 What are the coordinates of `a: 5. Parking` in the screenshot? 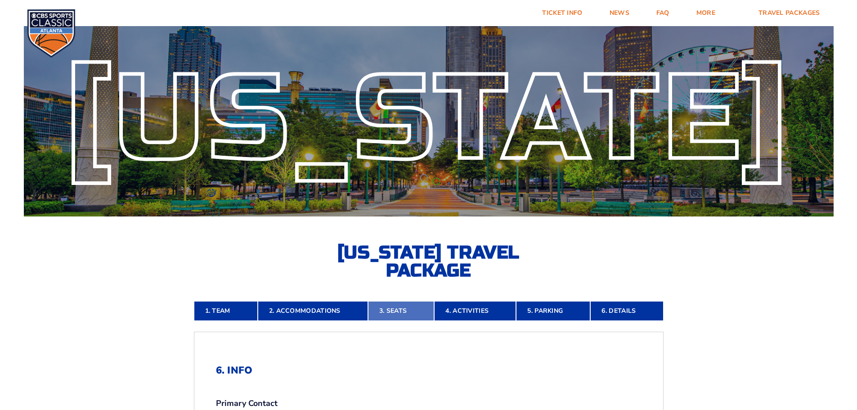 It's located at (553, 311).